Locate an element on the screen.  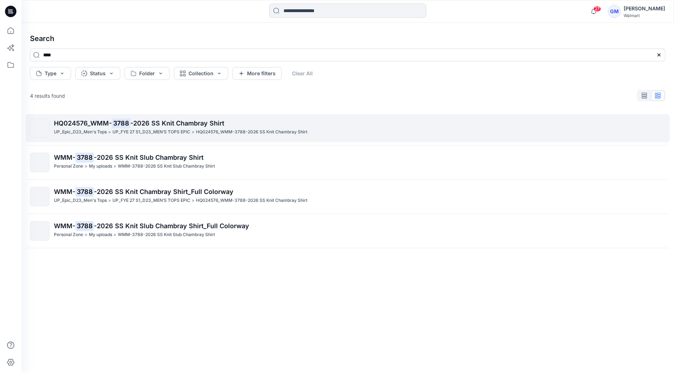
a: HQ024576_WMM-3788-2026 SS Knit Chambray ShirtUP_Epic_D23_Men's Tops>UP_FYE 27 S1_D23_MEN’S TOPS E... is located at coordinates (348, 128).